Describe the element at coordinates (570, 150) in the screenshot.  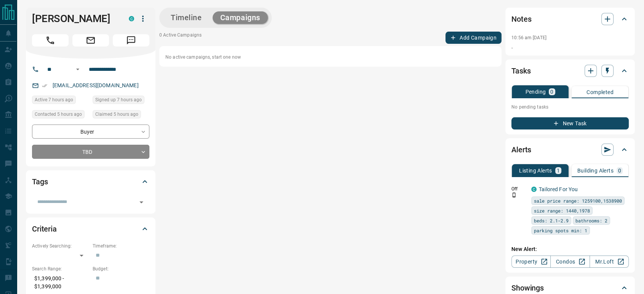
I see `div: Alerts` at that location.